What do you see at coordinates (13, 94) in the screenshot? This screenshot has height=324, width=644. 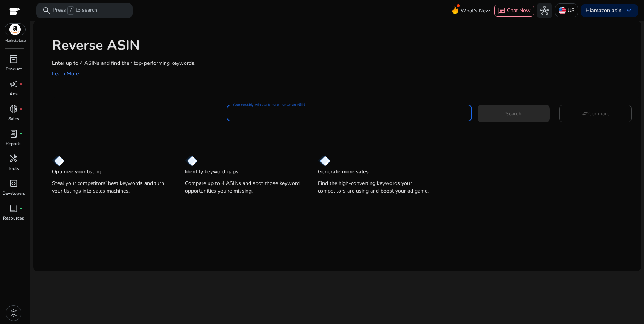 I see `p: Ads` at bounding box center [13, 94].